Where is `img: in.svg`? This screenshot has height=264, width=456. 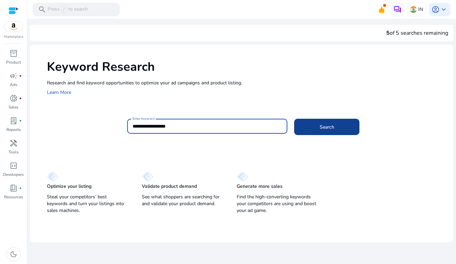
img: in.svg is located at coordinates (413, 10).